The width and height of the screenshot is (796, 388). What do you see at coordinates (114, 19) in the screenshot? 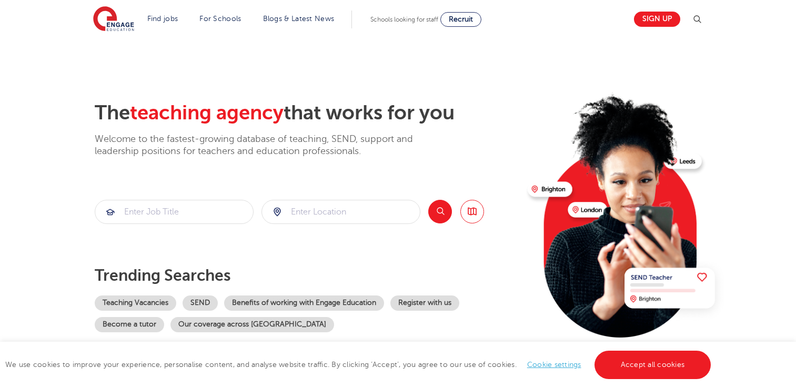
I see `img: Engage Education` at bounding box center [114, 19].